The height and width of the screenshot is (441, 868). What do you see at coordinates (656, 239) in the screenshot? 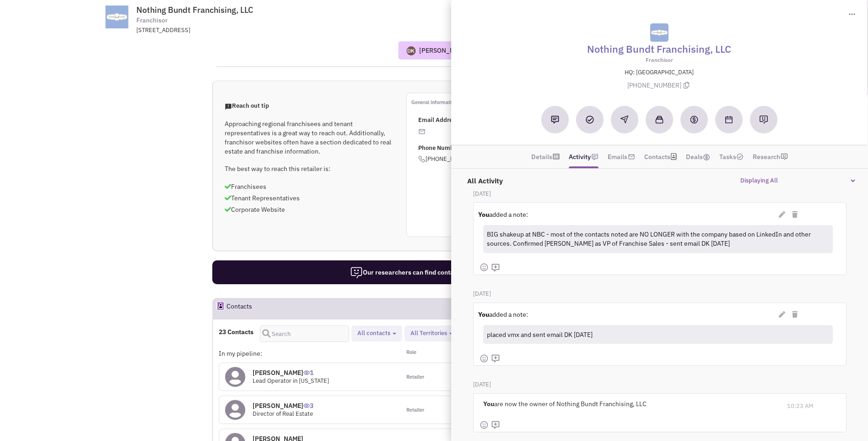
I see `div: BIG shakeup at NBC - most of the contacts noted are NO LONGER with the company based on LinkedIn ...` at bounding box center [656, 239].